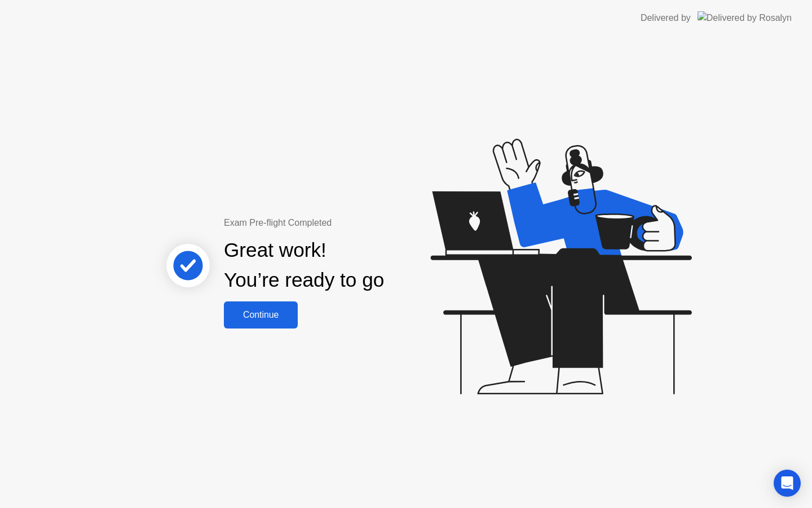 The height and width of the screenshot is (508, 812). I want to click on div: Delivered by, so click(665, 18).